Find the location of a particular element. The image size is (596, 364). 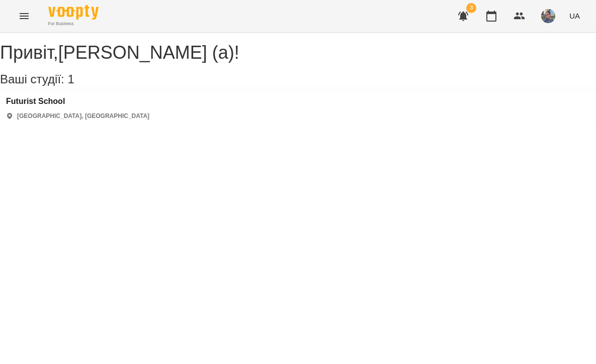

h3: Futurist School is located at coordinates (77, 101).